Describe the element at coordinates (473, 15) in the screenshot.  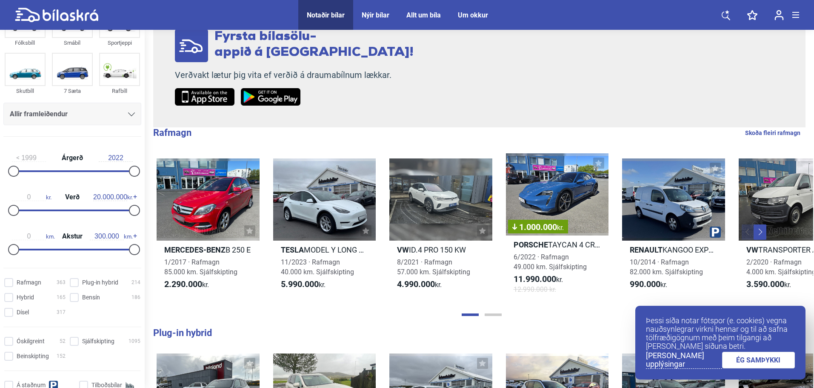
I see `div: Um okkur` at that location.